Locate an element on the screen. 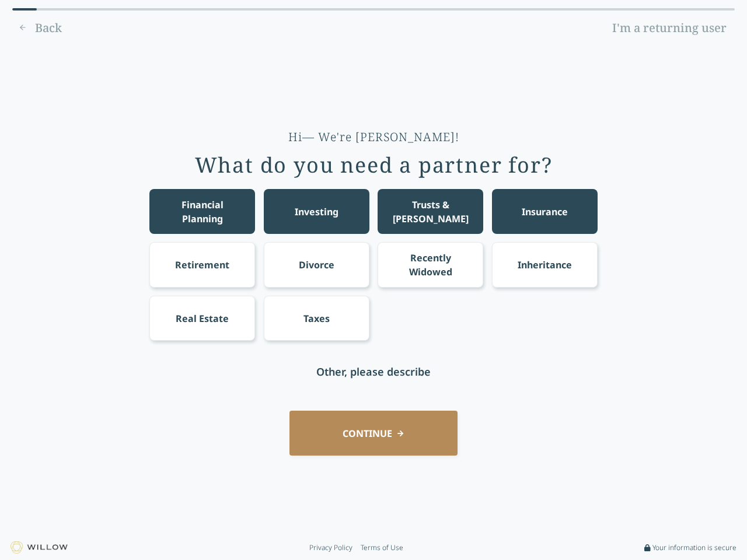 This screenshot has width=747, height=560. div: Other, please describe is located at coordinates (374, 371).